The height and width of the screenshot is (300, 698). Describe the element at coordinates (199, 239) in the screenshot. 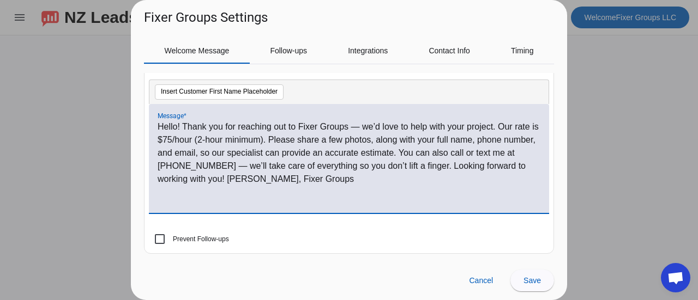

I see `label: Prevent Follow-ups` at that location.